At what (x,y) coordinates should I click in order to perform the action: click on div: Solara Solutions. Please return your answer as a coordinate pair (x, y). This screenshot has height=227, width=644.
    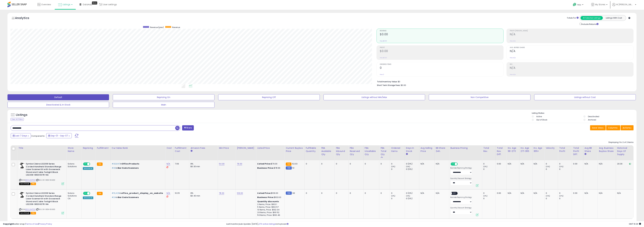
    Looking at the image, I should click on (73, 165).